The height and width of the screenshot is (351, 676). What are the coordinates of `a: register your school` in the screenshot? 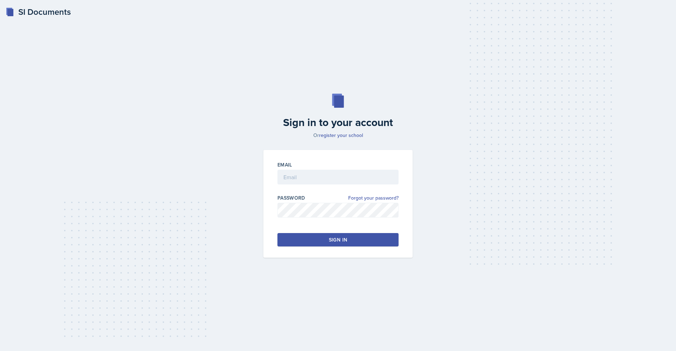 It's located at (341, 135).